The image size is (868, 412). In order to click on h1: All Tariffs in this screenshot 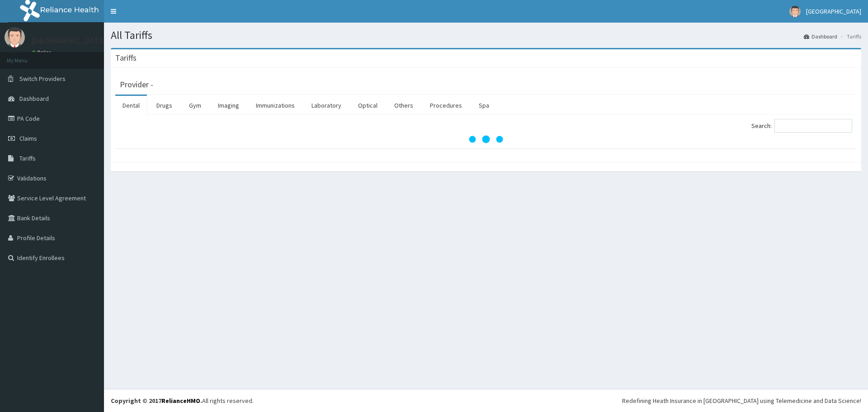, I will do `click(486, 35)`.